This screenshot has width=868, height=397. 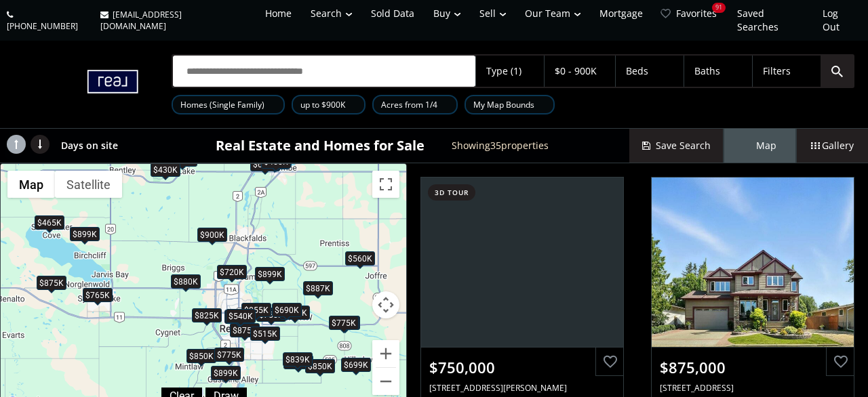 What do you see at coordinates (776, 71) in the screenshot?
I see `div: Filters` at bounding box center [776, 71].